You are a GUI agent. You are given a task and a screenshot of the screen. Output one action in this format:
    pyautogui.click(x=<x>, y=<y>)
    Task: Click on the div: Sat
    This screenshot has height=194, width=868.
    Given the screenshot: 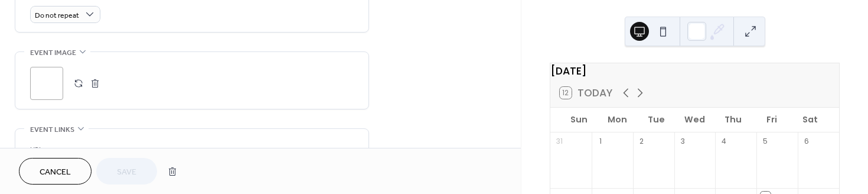 What is the action you would take?
    pyautogui.click(x=810, y=119)
    